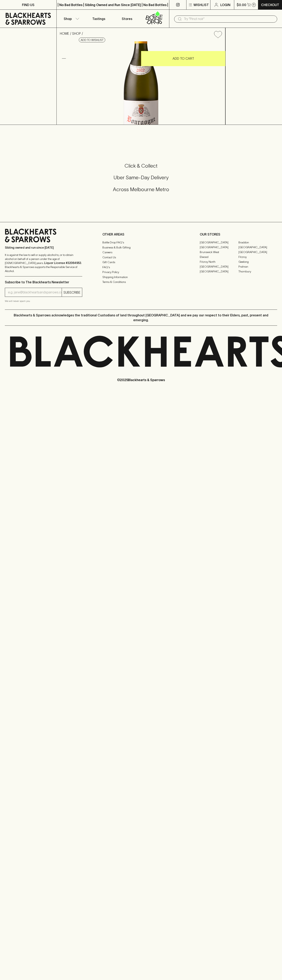  I want to click on a: Contact Us, so click(141, 257).